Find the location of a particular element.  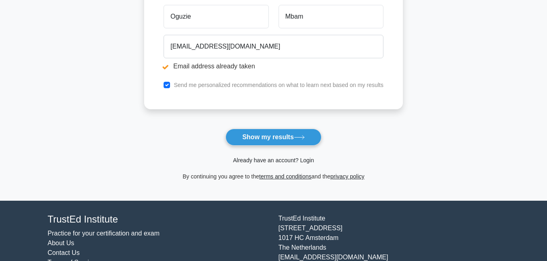

a: Contact Us is located at coordinates (64, 253).